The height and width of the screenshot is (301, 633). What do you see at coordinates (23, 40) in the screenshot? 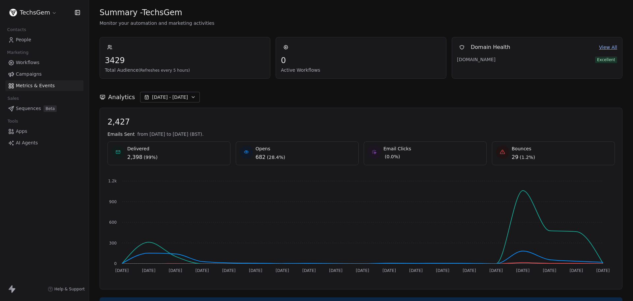
I see `span: People` at bounding box center [23, 40].